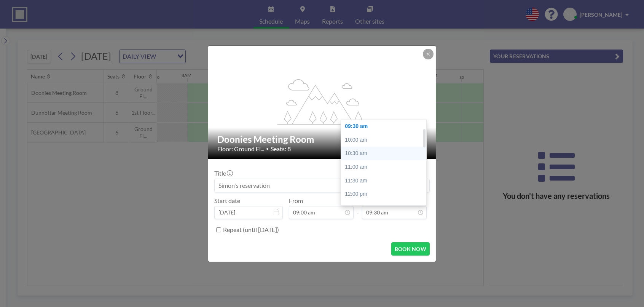 The image size is (644, 307). I want to click on div: 11:30 am, so click(386, 181).